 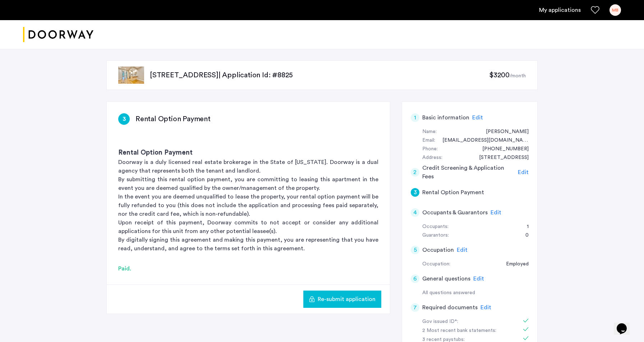 What do you see at coordinates (469, 172) in the screenshot?
I see `h5: Credit Screening & Application Fees` at bounding box center [469, 172].